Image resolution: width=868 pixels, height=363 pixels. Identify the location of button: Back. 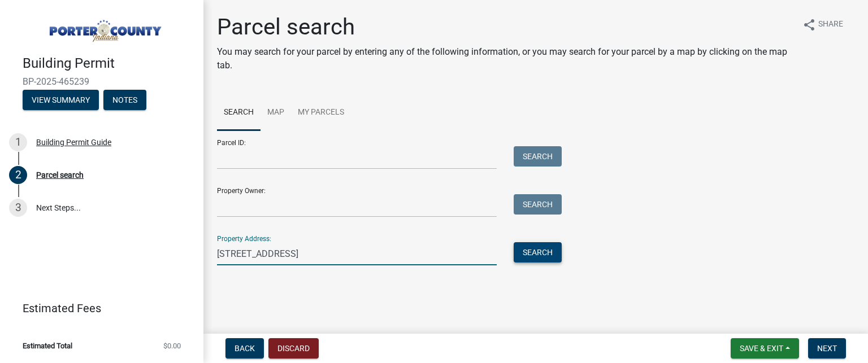
(244, 349).